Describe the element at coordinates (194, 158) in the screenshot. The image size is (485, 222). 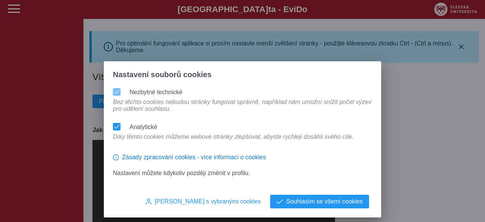
I see `span: Zásady zpracování cookies - více informací o cookies` at that location.